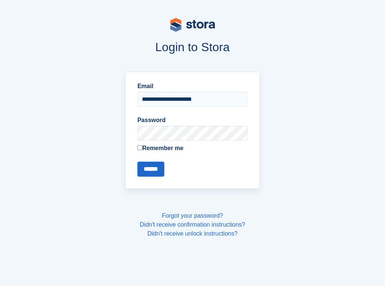 This screenshot has width=385, height=286. I want to click on h1: Login to Stora, so click(193, 47).